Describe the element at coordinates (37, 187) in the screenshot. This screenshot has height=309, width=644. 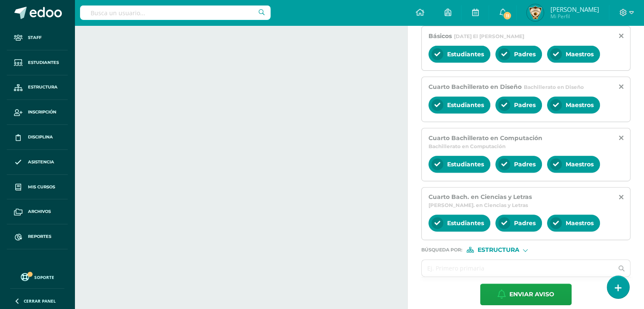
I see `a: Mis cursos` at that location.